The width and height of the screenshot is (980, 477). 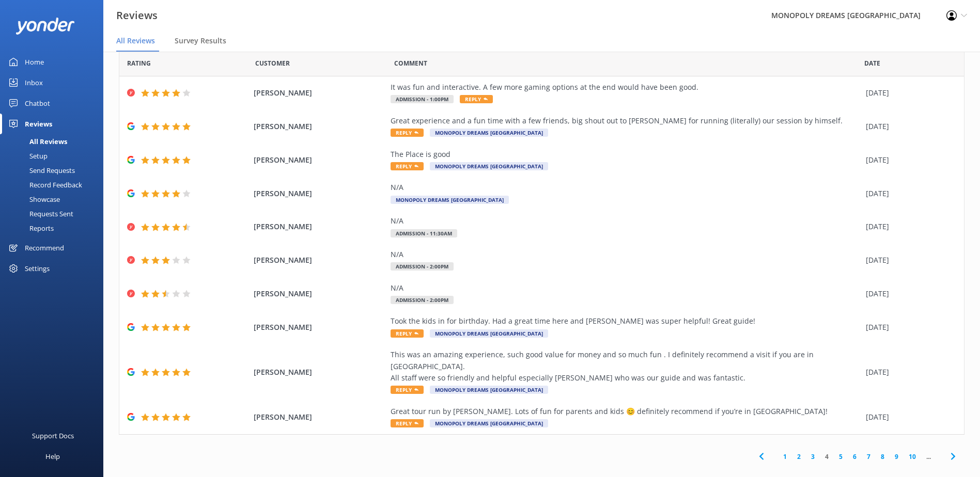 I want to click on div: Requests Sent, so click(x=40, y=213).